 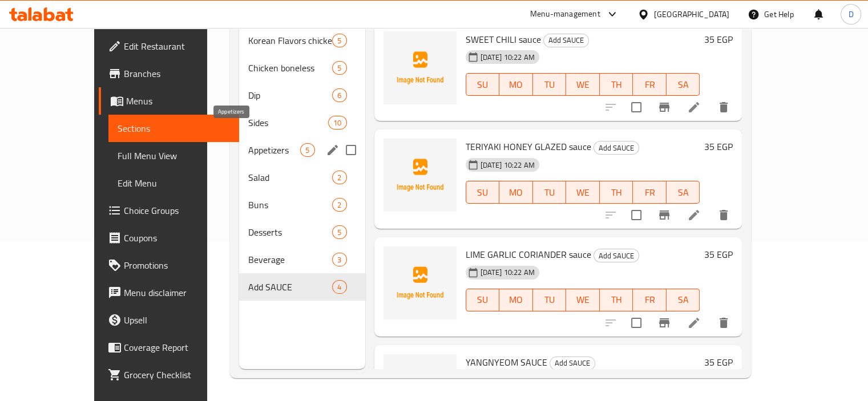 What do you see at coordinates (288, 122) in the screenshot?
I see `span: Sides` at bounding box center [288, 122].